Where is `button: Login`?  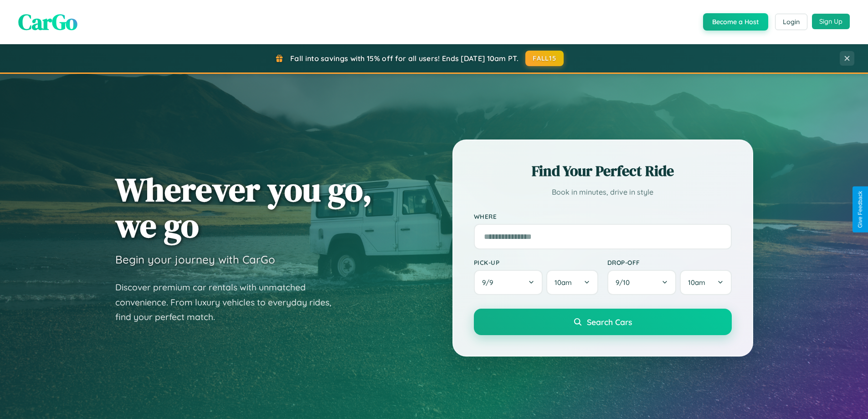 button: Login is located at coordinates (791, 22).